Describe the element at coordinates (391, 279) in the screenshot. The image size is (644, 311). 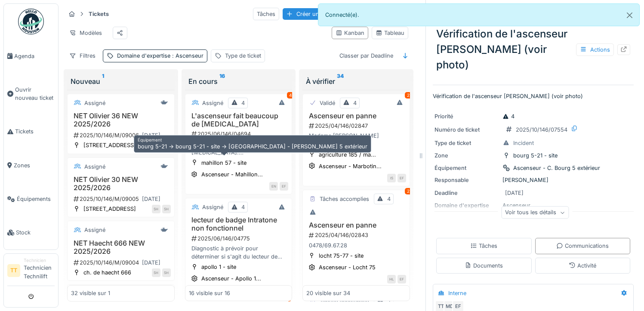
I see `div: HL` at that location.